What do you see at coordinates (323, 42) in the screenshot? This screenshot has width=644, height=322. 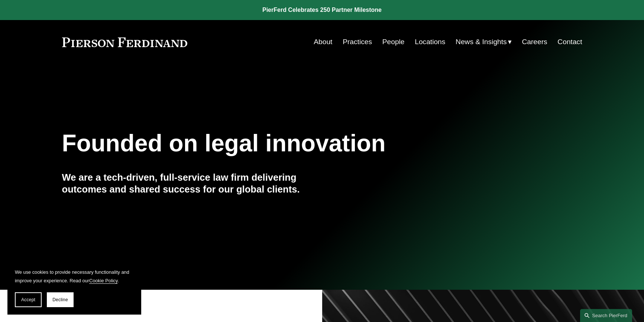 I see `a: About` at bounding box center [323, 42].